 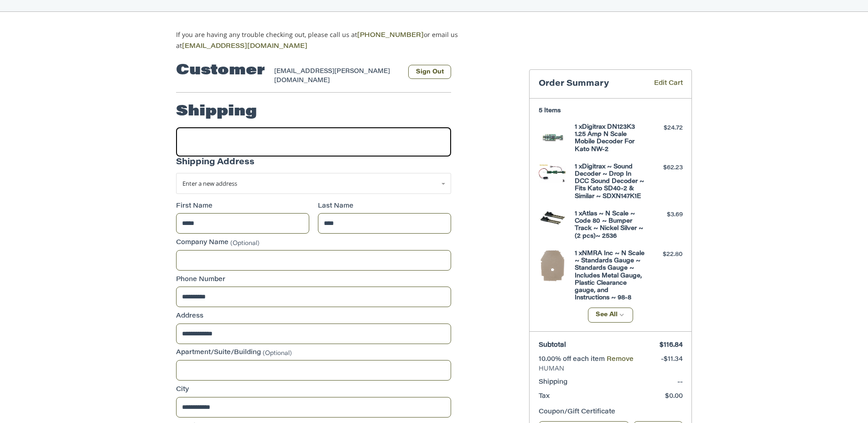 I want to click on label: Apartment/Suite/Building, so click(x=313, y=352).